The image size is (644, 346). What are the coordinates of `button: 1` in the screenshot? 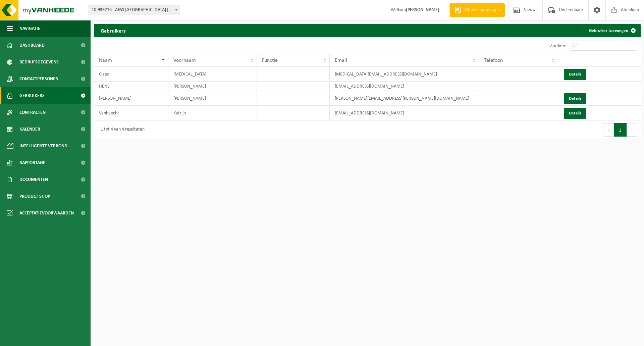 It's located at (620, 130).